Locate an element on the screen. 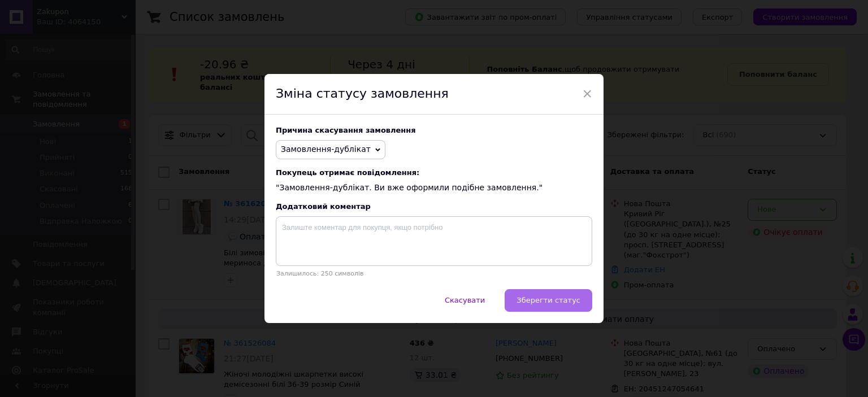  span: Скасувати is located at coordinates (464, 300).